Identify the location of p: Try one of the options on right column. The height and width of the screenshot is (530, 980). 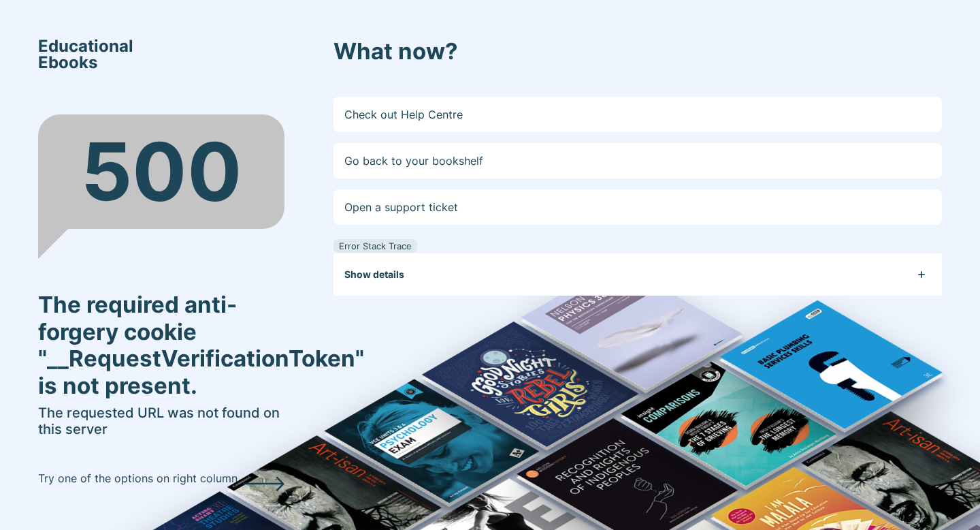
(138, 478).